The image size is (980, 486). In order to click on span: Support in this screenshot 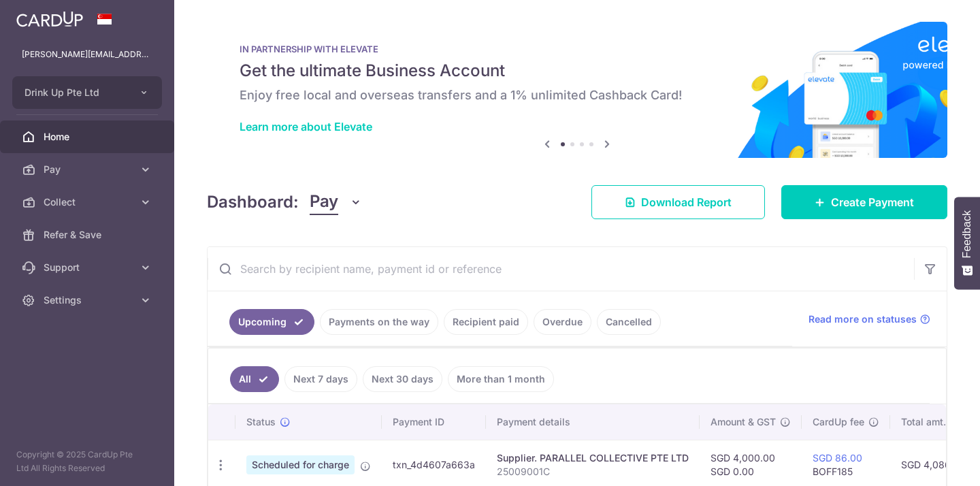, I will do `click(88, 267)`.